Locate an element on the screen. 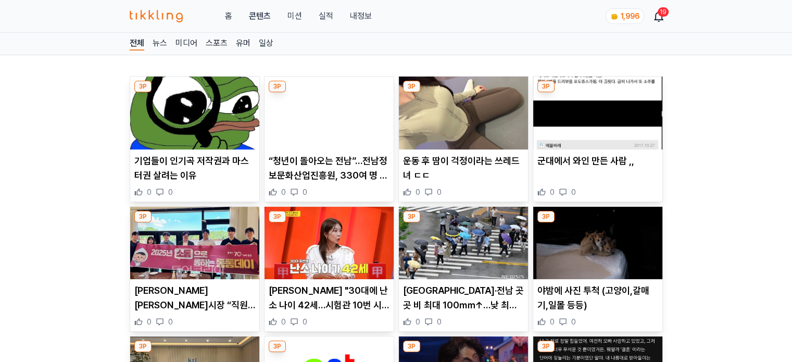  div: 3P 군대에서 와인 만든 사람 ,, 군대에서 와인 만든 사람 ,, 0 0 is located at coordinates (597, 139).